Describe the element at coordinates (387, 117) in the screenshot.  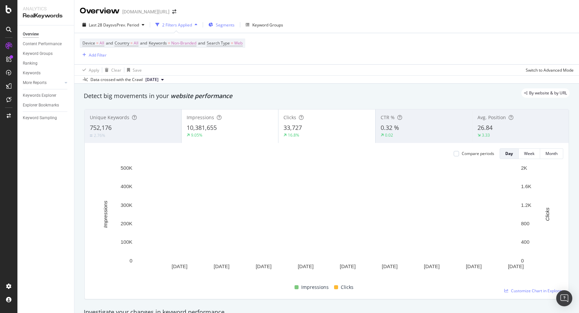
I see `span: CTR %` at that location.